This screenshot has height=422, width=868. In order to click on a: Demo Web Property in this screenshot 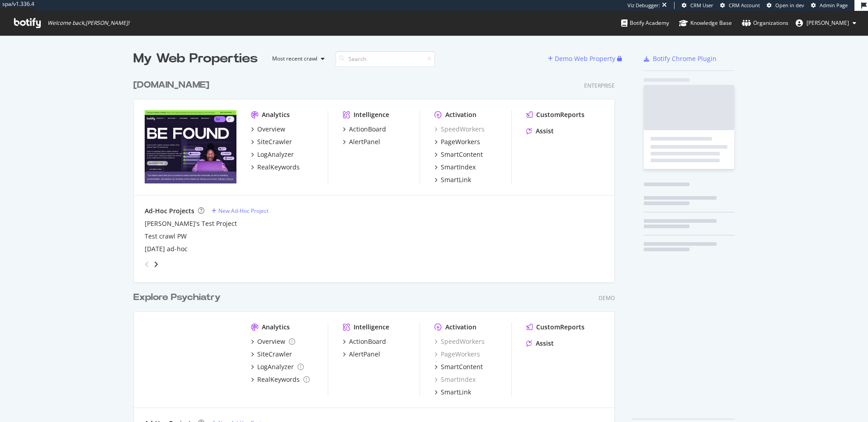, I will do `click(582, 58)`.